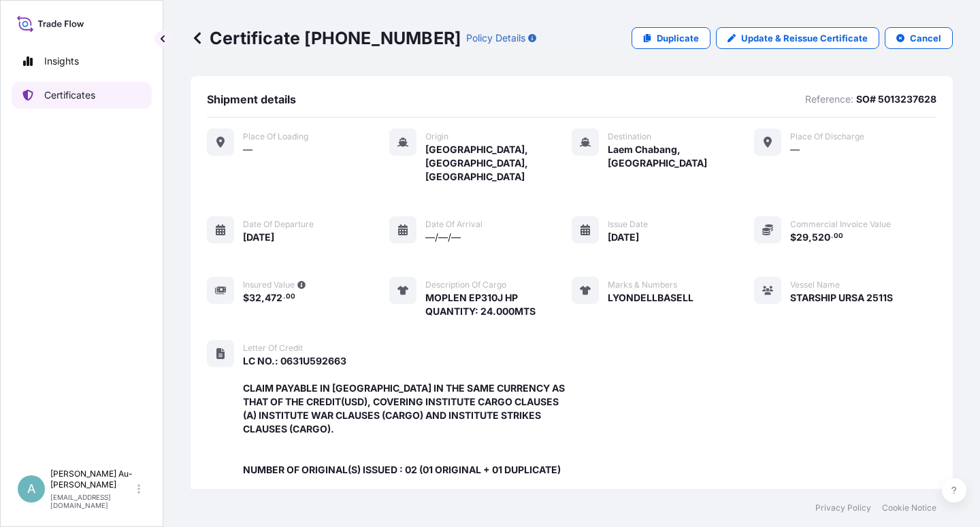 The image size is (980, 527). Describe the element at coordinates (919, 39) in the screenshot. I see `button: Cancel` at that location.